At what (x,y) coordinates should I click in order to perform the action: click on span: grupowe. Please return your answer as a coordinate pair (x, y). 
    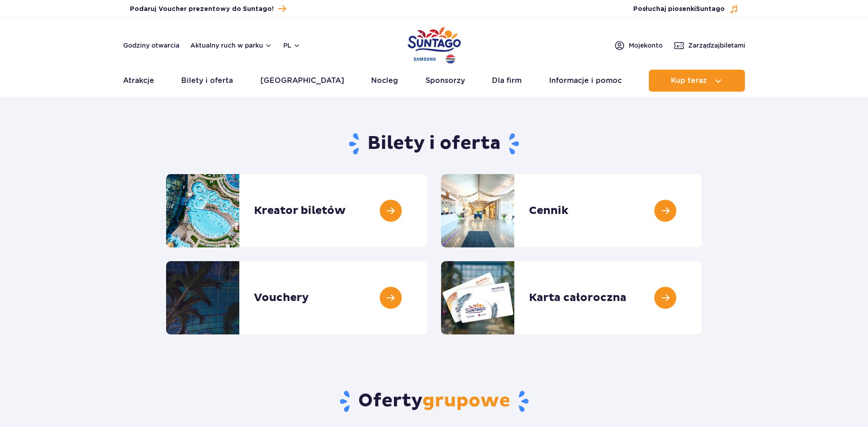
    Looking at the image, I should click on (466, 401).